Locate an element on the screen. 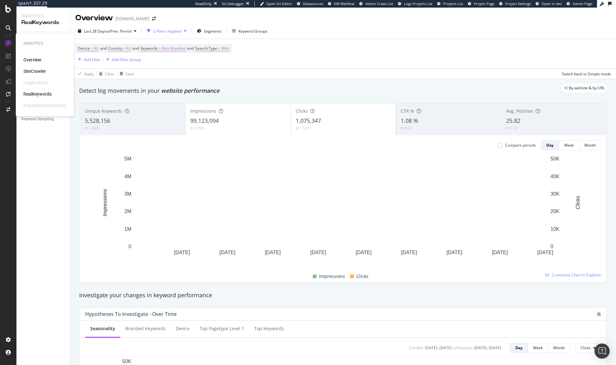  span: Non-Branded is located at coordinates (174, 48).